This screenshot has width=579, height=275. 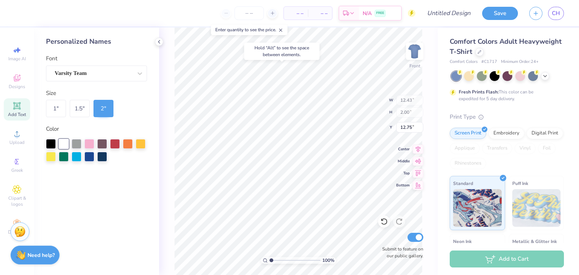 What do you see at coordinates (525, 148) in the screenshot?
I see `div: Vinyl` at bounding box center [525, 148].